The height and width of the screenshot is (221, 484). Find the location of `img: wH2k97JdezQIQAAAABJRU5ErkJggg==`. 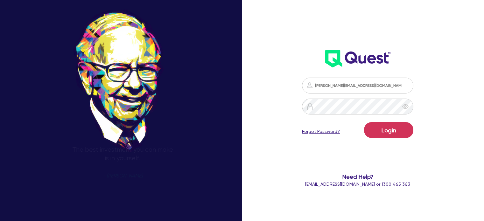

img: wH2k97JdezQIQAAAABJRU5ErkJggg== is located at coordinates (357, 59).